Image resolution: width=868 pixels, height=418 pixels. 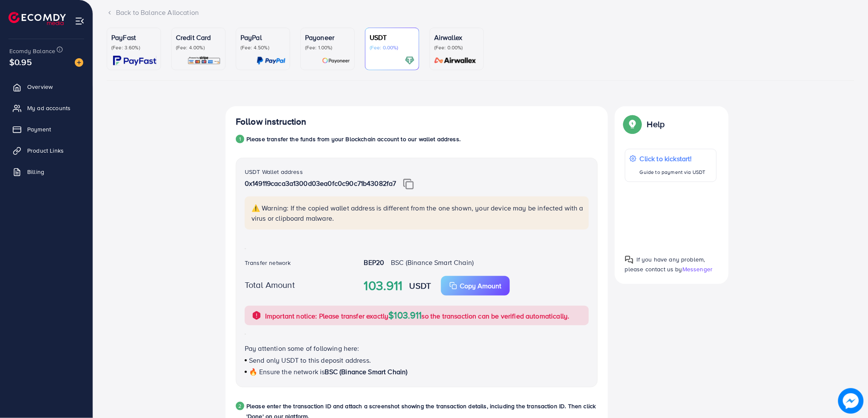 I want to click on span: $0.95, so click(x=21, y=62).